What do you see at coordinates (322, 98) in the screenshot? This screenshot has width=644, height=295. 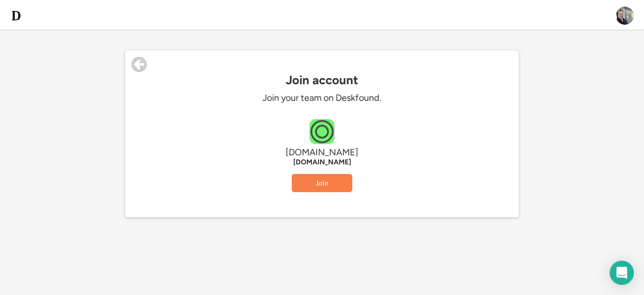 I see `div: Join your team on Deskfound.` at bounding box center [322, 98].